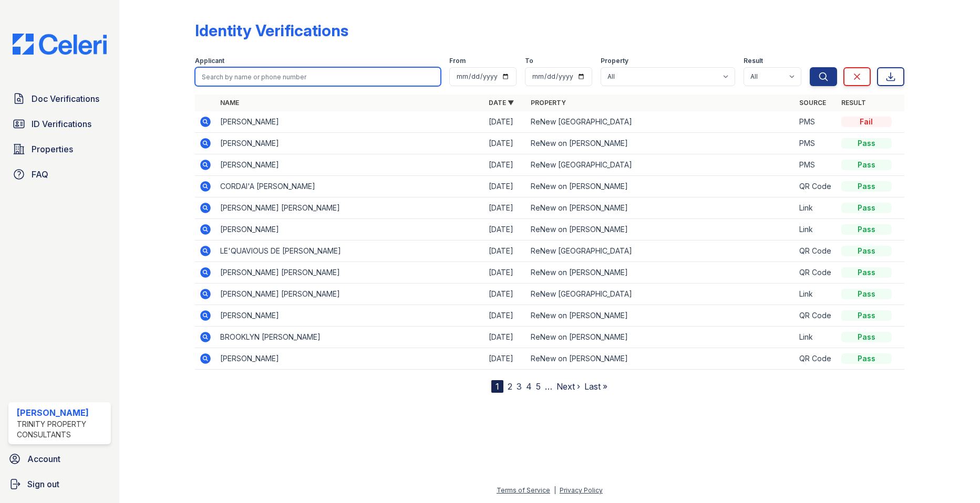 Image resolution: width=980 pixels, height=503 pixels. Describe the element at coordinates (519, 387) in the screenshot. I see `a: 3` at that location.